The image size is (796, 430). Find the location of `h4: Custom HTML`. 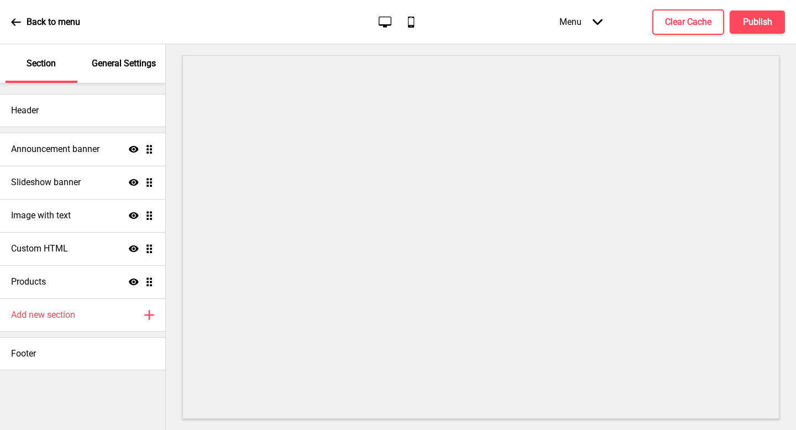

h4: Custom HTML is located at coordinates (39, 249).